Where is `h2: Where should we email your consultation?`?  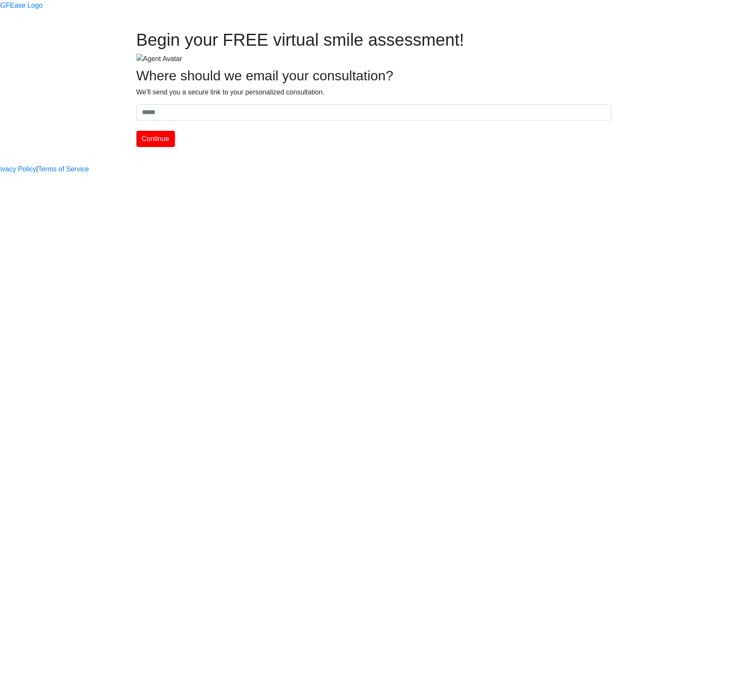 h2: Where should we email your consultation? is located at coordinates (374, 76).